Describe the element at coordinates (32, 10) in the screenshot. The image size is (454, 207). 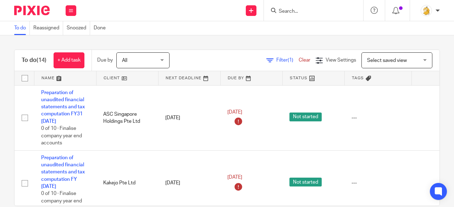
I see `img: Pixie` at that location.